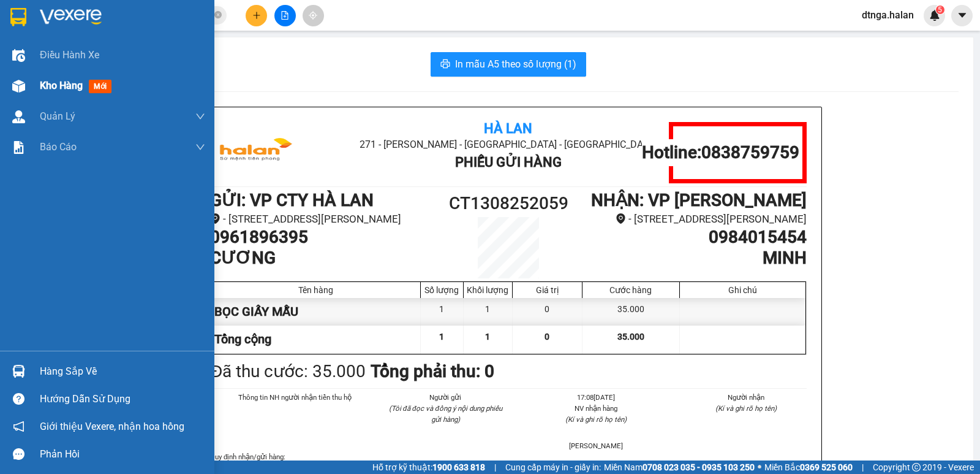 The image size is (980, 474). What do you see at coordinates (743, 290) in the screenshot?
I see `div: Ghi chú` at bounding box center [743, 290].